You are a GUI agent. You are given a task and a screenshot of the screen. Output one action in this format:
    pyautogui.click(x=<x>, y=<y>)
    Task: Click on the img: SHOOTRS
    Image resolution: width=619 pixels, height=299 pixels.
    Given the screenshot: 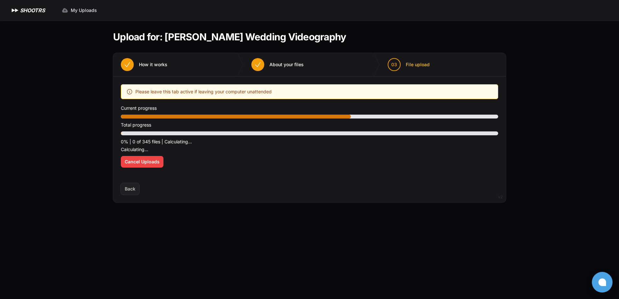 What is the action you would take?
    pyautogui.click(x=15, y=10)
    